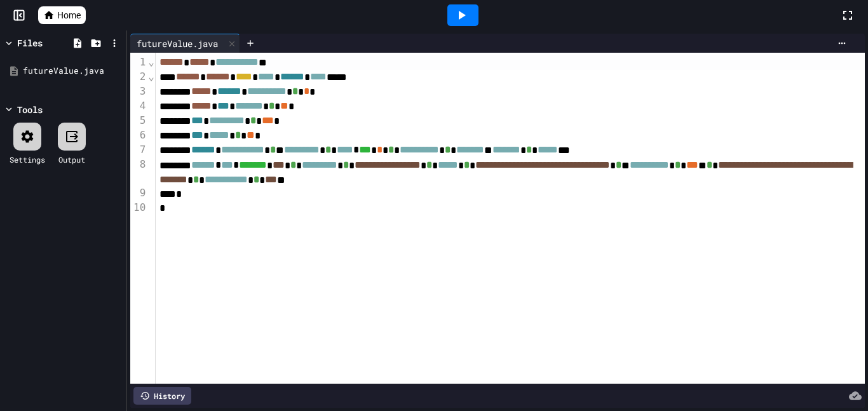 This screenshot has width=868, height=411. I want to click on div: 8, so click(138, 172).